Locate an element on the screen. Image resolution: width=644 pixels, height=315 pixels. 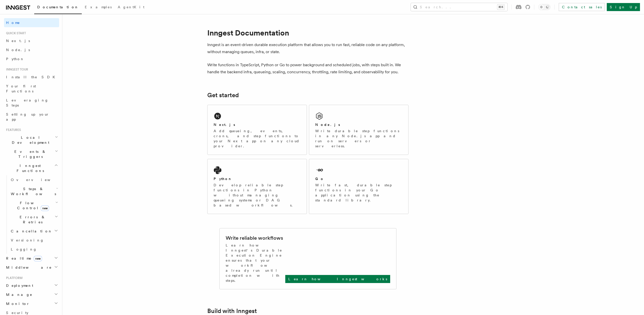
a: GoWrite fast, durable step functions in your Go application using the standard library. is located at coordinates (359, 186).